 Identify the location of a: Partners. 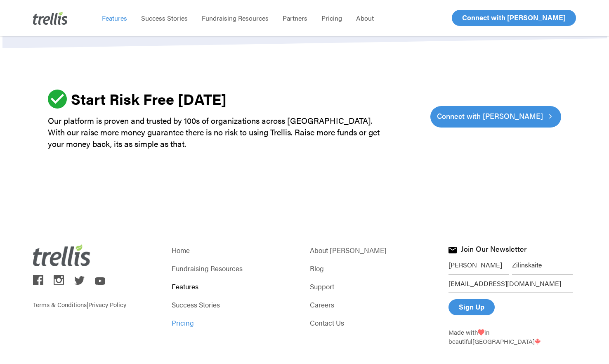
(295, 18).